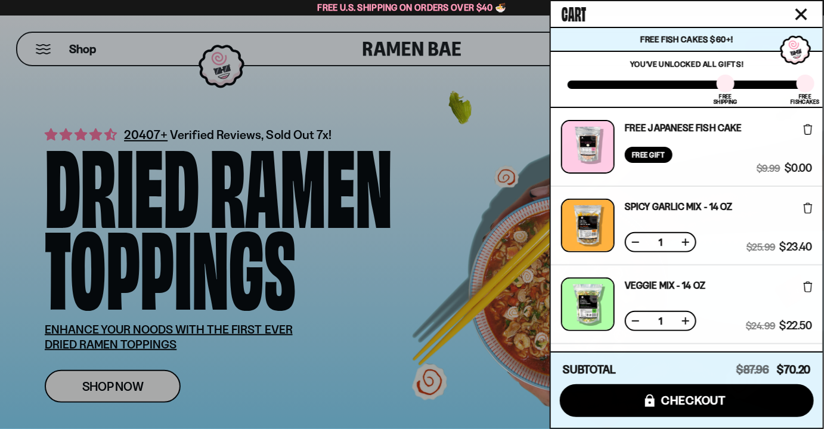 Image resolution: width=824 pixels, height=429 pixels. Describe the element at coordinates (679, 206) in the screenshot. I see `a: Spicy Garlic Mix - 14 oz` at that location.